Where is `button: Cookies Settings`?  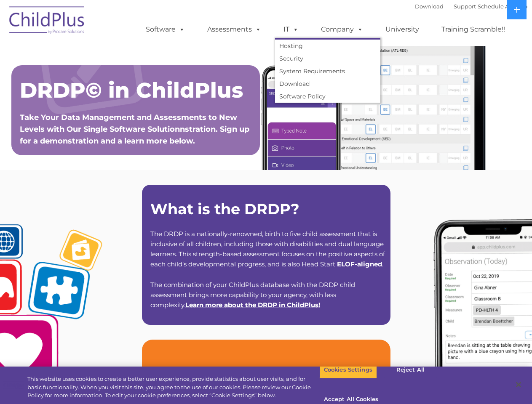 button: Cookies Settings is located at coordinates (348, 370).